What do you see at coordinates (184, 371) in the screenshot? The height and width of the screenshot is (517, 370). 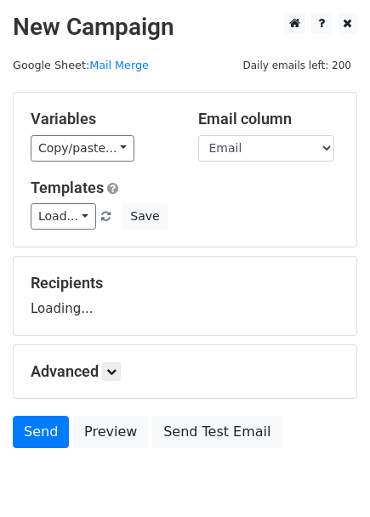 I see `h5: Advanced` at bounding box center [184, 371].